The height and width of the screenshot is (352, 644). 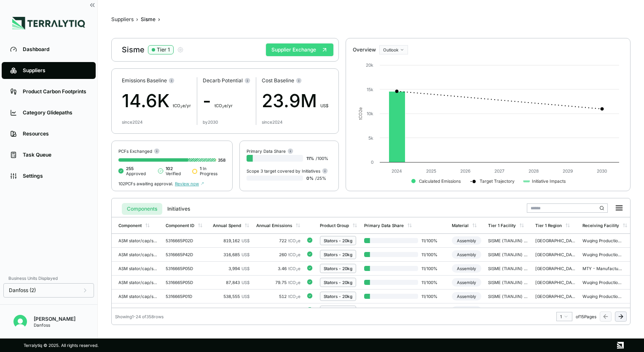 What do you see at coordinates (55, 113) in the screenshot?
I see `div: Category Glidepaths` at bounding box center [55, 113].